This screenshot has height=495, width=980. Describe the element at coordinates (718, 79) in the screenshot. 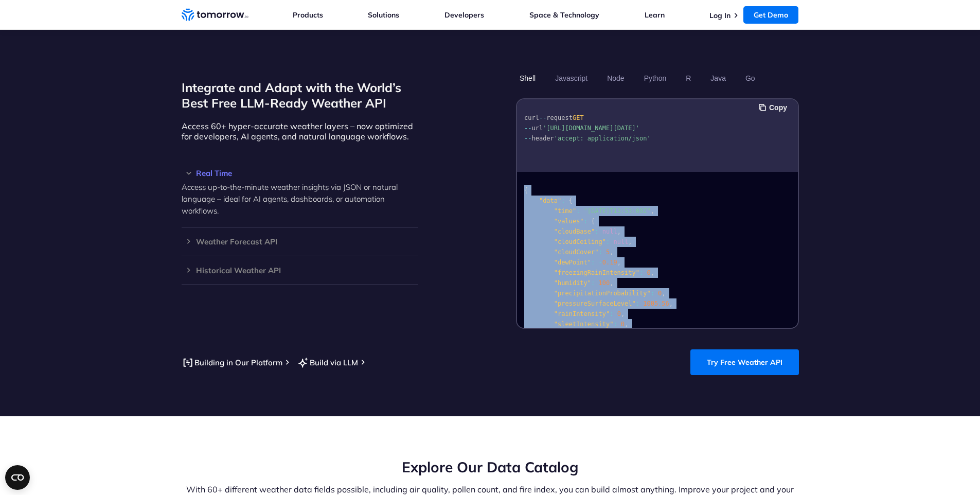

I see `button: Java` at that location.